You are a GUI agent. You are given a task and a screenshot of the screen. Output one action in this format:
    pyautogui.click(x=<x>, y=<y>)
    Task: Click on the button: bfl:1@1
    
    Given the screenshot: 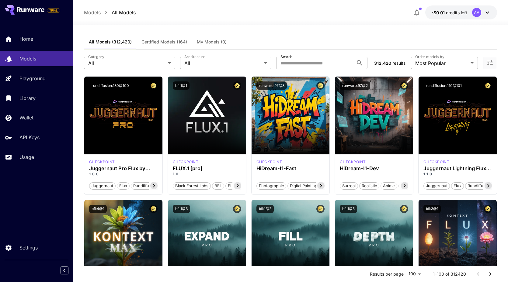 What is the action you would take?
    pyautogui.click(x=181, y=85)
    